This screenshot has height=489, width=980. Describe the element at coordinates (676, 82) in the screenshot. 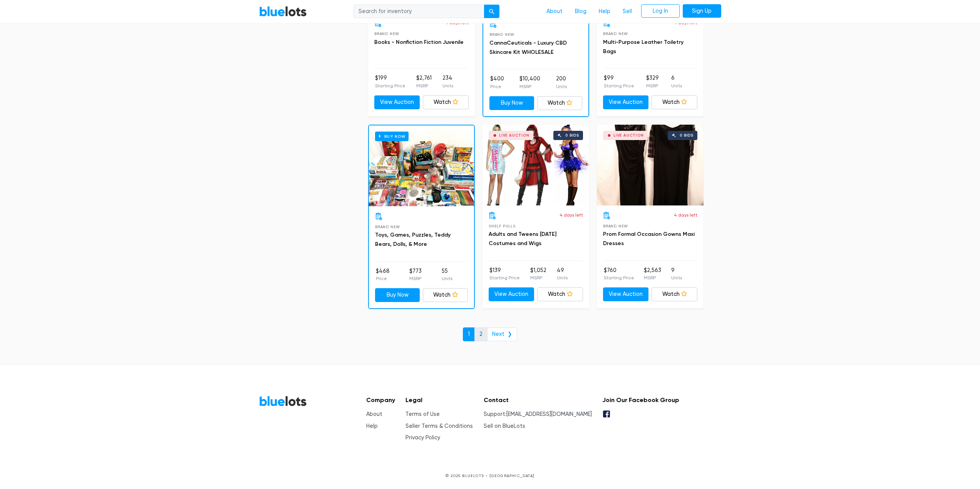

I see `li: 6` at that location.